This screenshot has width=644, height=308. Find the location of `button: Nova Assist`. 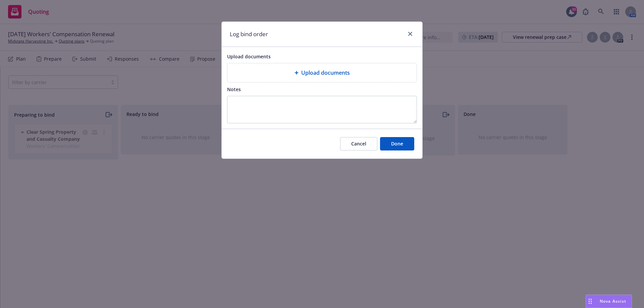

button: Nova Assist is located at coordinates (609, 301).